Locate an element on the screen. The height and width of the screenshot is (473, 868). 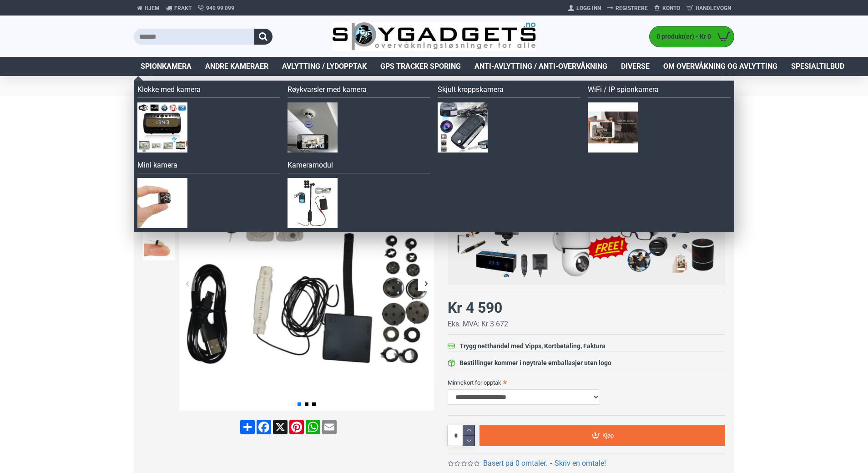
a: 0 produkt(er) - Kr 0 is located at coordinates (691, 36).